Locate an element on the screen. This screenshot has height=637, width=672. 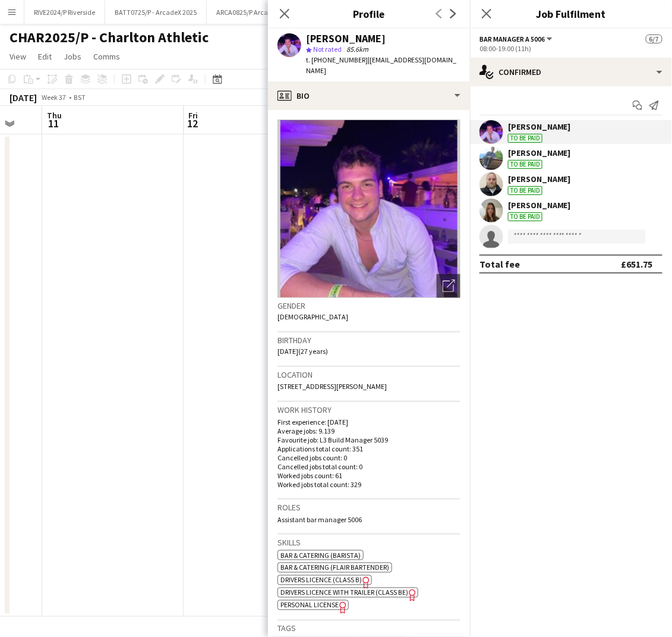
h3: Work history is located at coordinates (369, 409).